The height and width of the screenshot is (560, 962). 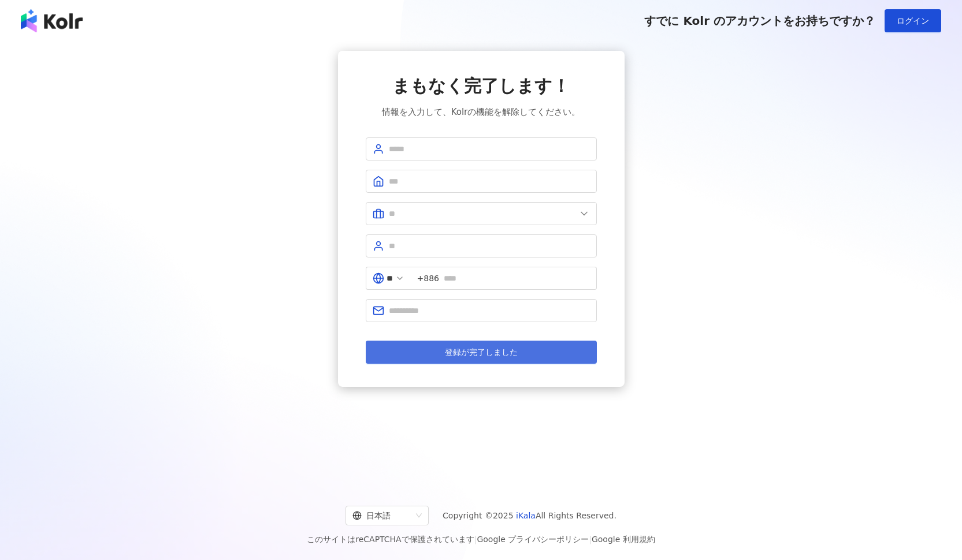 What do you see at coordinates (759, 21) in the screenshot?
I see `span: すでに Kolr のアカウントをお持ちですか？` at bounding box center [759, 21].